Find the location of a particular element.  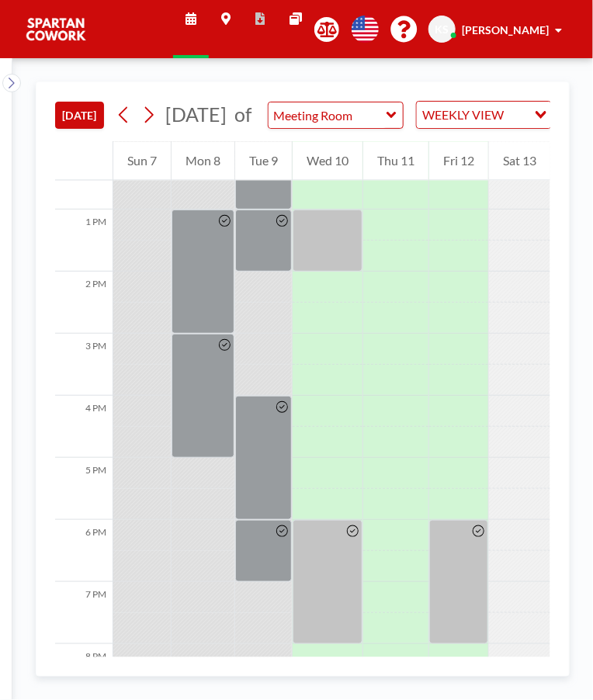

span: KS is located at coordinates (443, 29).